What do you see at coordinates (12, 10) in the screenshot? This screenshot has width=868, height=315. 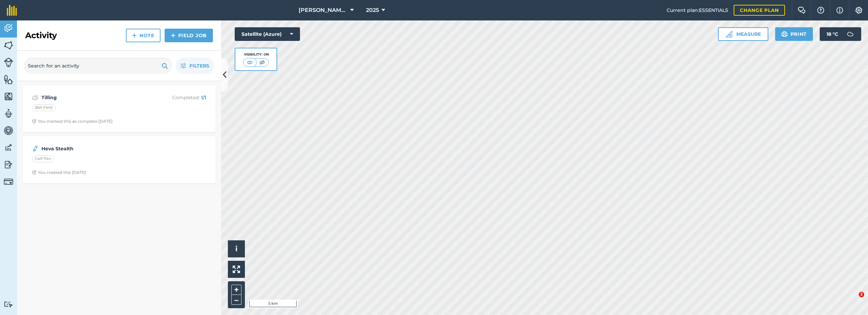 I see `img: fieldmargin Logo` at bounding box center [12, 10].